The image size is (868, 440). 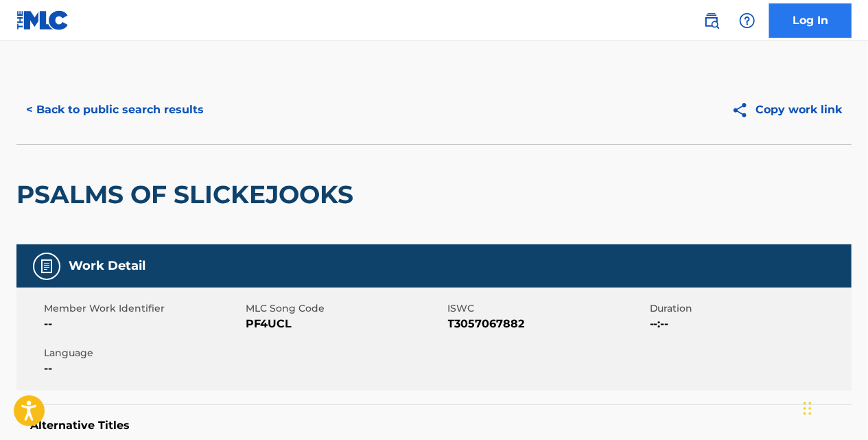 What do you see at coordinates (345, 324) in the screenshot?
I see `span: PF4UCL` at bounding box center [345, 324].